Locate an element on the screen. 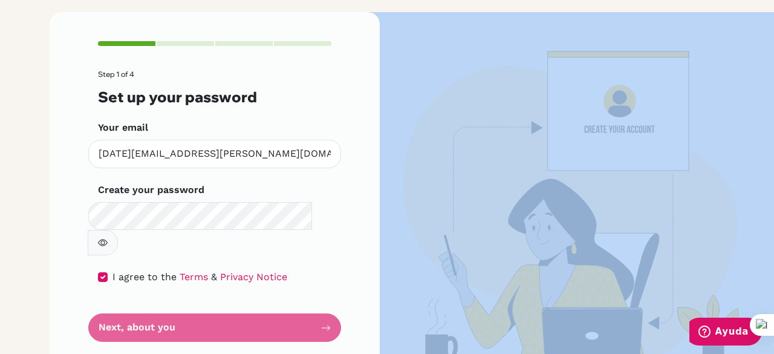 The height and width of the screenshot is (354, 774). a: Privacy Notice is located at coordinates (253, 276).